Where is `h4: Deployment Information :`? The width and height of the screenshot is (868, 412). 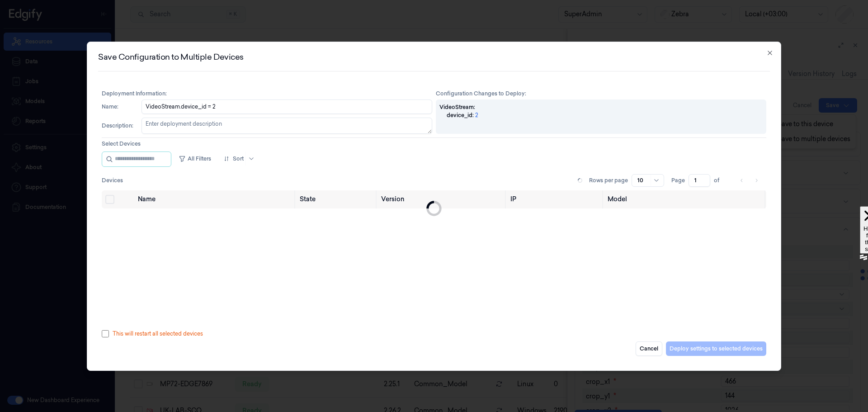 h4: Deployment Information : is located at coordinates (267, 93).